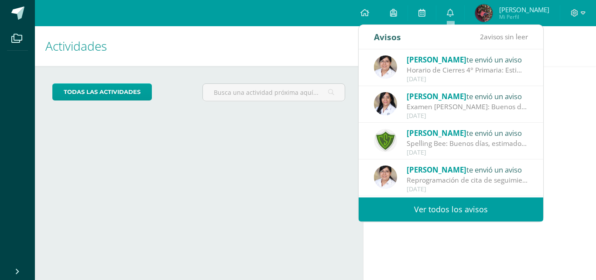  I want to click on div: Reprogramación de cita de seguimiento: CITATORIO Buenos días estimados padres de familia, reciban..., so click(467, 180).